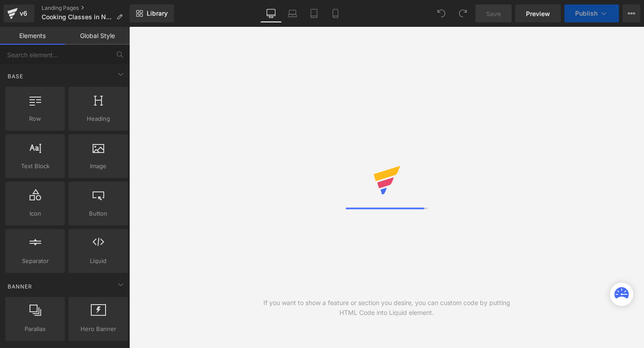 The image size is (644, 348). Describe the element at coordinates (631, 13) in the screenshot. I see `button: More` at that location.